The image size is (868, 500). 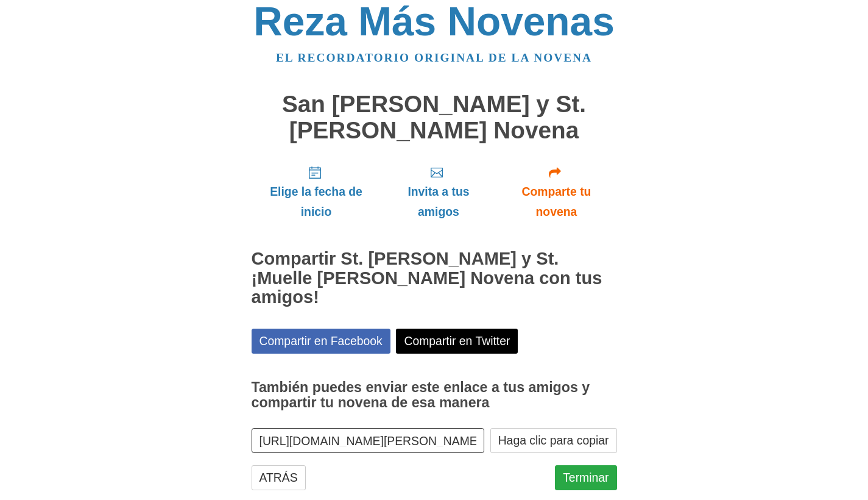 I want to click on h3: También puedes enviar este enlace a tus amigos y compartir tu novena de esa manera, so click(x=434, y=395).